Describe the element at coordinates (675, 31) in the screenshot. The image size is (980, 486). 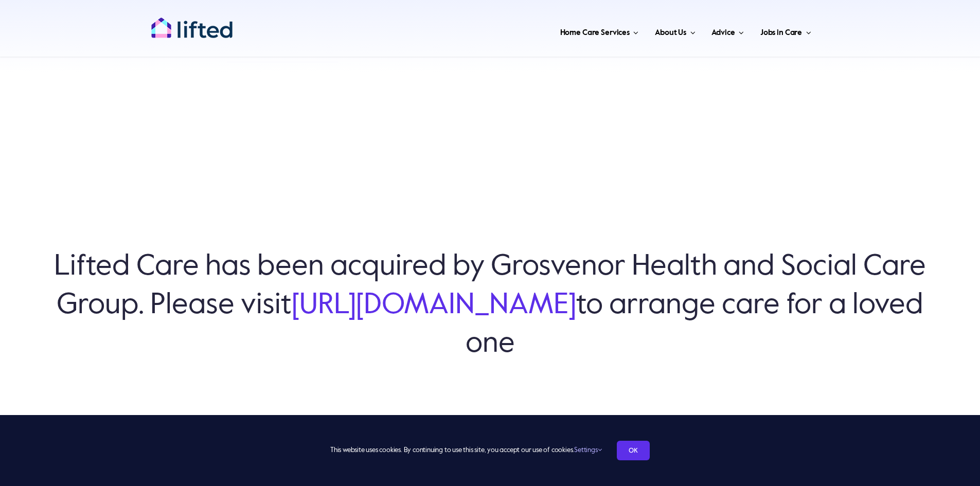
I see `a: About Us` at that location.